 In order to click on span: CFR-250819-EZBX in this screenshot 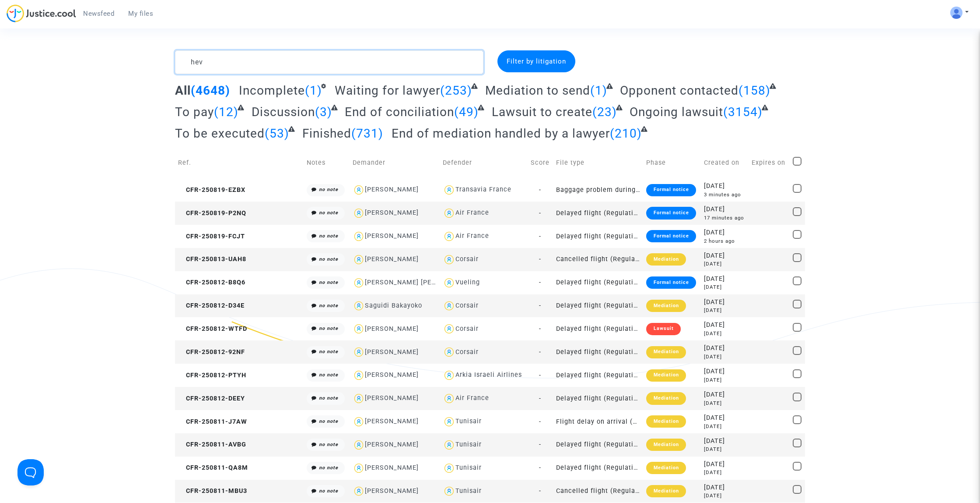, I will do `click(212, 190)`.